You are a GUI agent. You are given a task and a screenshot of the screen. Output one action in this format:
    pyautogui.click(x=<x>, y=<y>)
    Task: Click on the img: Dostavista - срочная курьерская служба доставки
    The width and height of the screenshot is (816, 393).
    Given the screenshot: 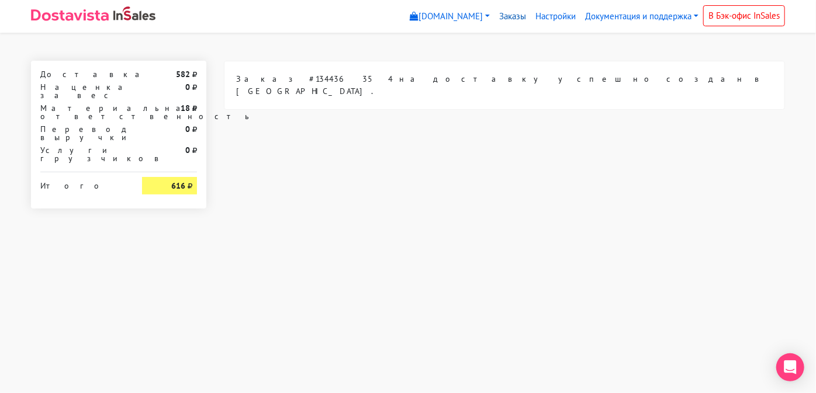 What is the action you would take?
    pyautogui.click(x=70, y=15)
    